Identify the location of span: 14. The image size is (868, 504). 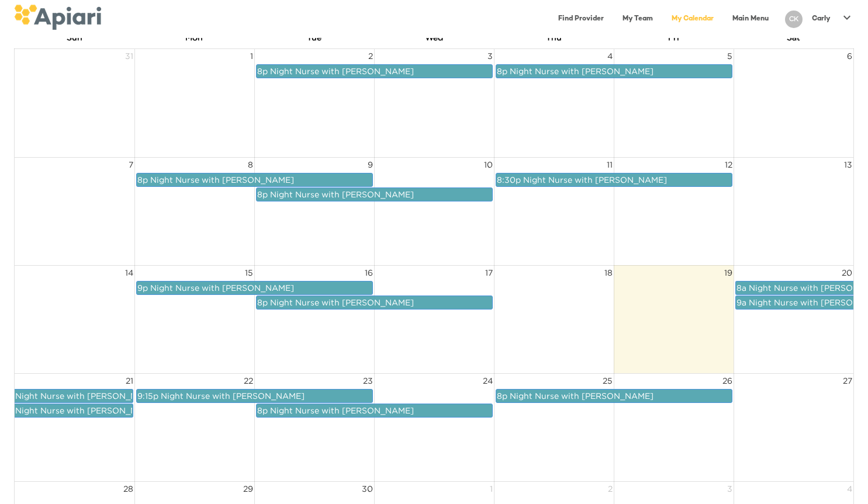
(129, 273).